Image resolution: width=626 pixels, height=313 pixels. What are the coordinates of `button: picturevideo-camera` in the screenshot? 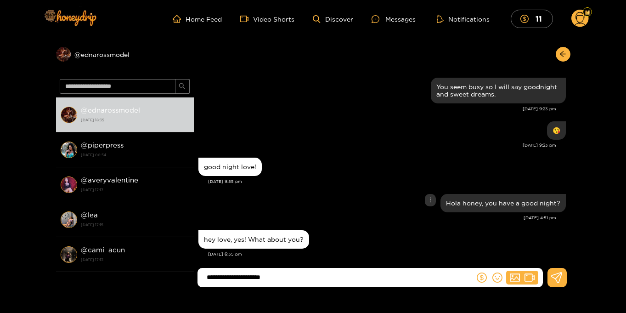 It's located at (523, 278).